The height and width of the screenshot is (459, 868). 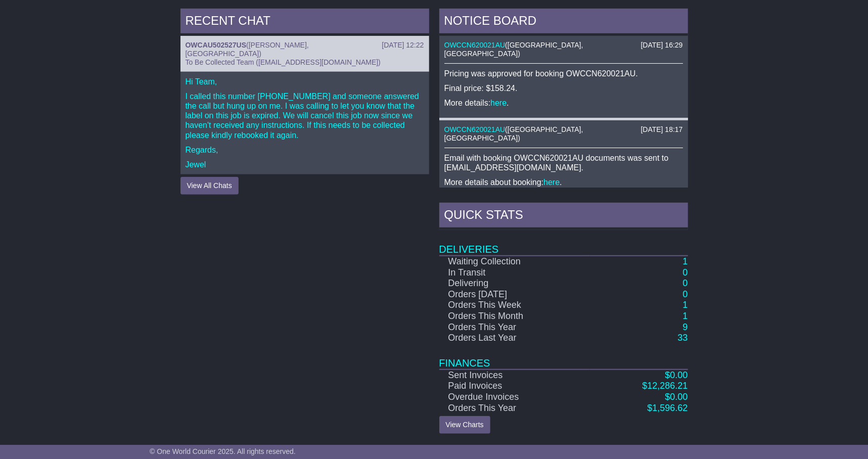 I want to click on p: Regards,, so click(x=305, y=150).